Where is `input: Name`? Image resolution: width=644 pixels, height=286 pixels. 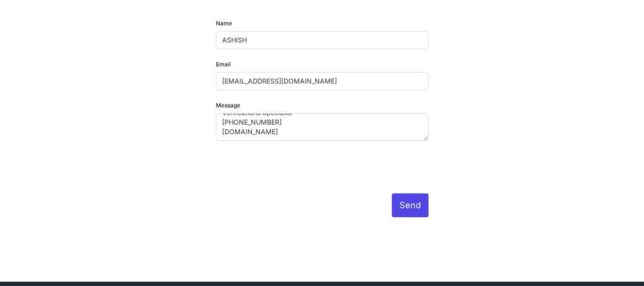 input: Name is located at coordinates (322, 40).